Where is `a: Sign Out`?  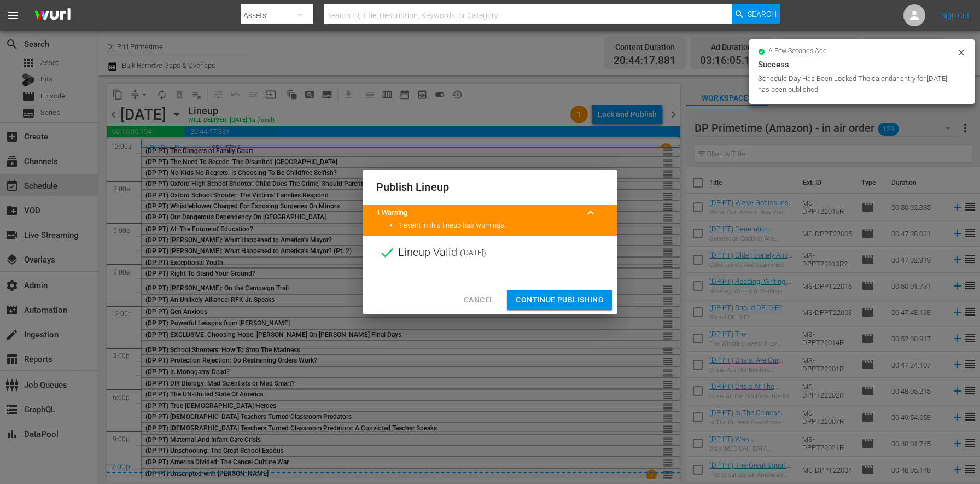
a: Sign Out is located at coordinates (955, 16).